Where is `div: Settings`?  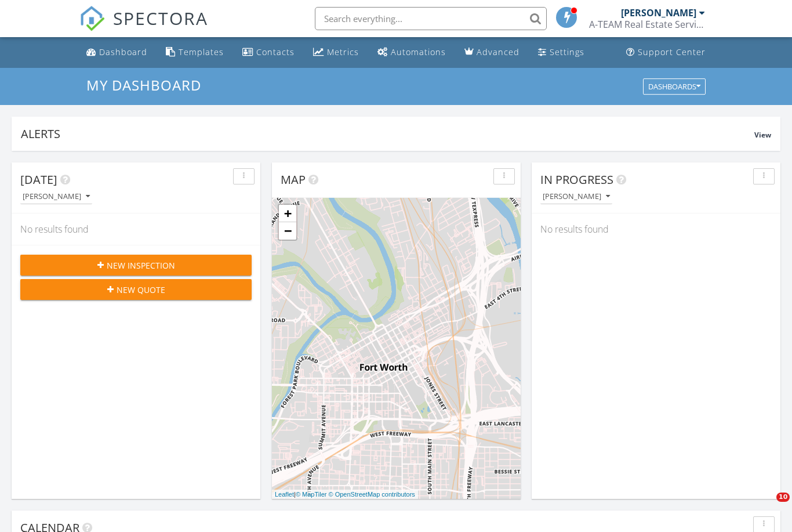 div: Settings is located at coordinates (567, 52).